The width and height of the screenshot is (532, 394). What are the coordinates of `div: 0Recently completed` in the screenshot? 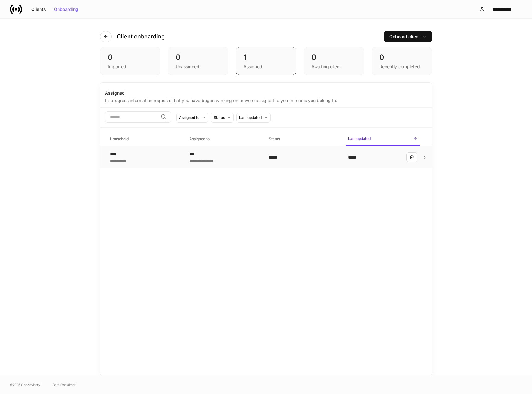 It's located at (402, 61).